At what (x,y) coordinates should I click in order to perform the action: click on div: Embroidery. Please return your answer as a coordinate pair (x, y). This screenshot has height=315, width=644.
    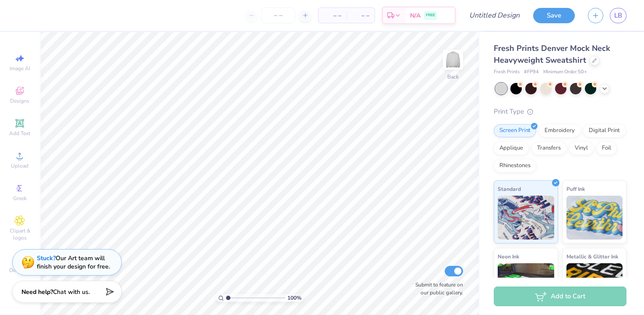
    Looking at the image, I should click on (560, 131).